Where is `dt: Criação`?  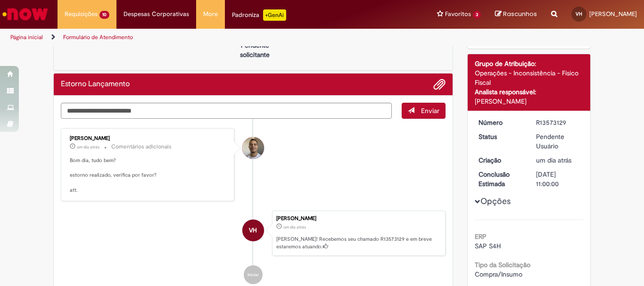
dt: Criação is located at coordinates (500, 160).